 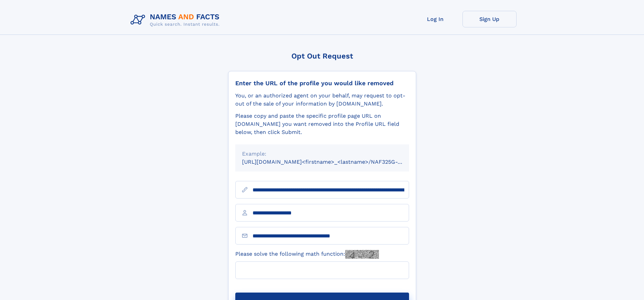 What do you see at coordinates (322, 154) in the screenshot?
I see `div: Example:` at bounding box center [322, 154].